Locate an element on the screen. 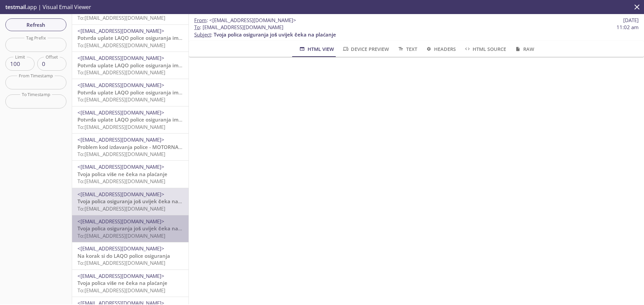  span: Na korak si do LAQO police osiguranja is located at coordinates (124, 256).